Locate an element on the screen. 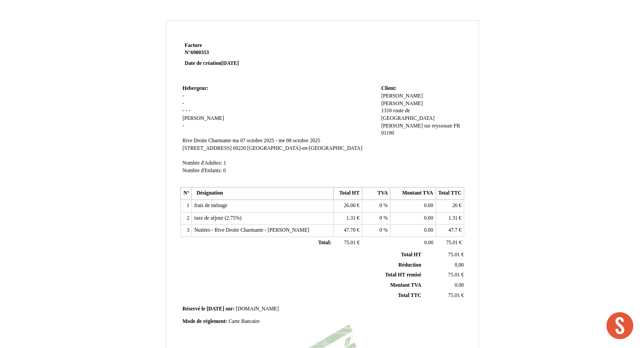  span: 26 is located at coordinates (455, 205).